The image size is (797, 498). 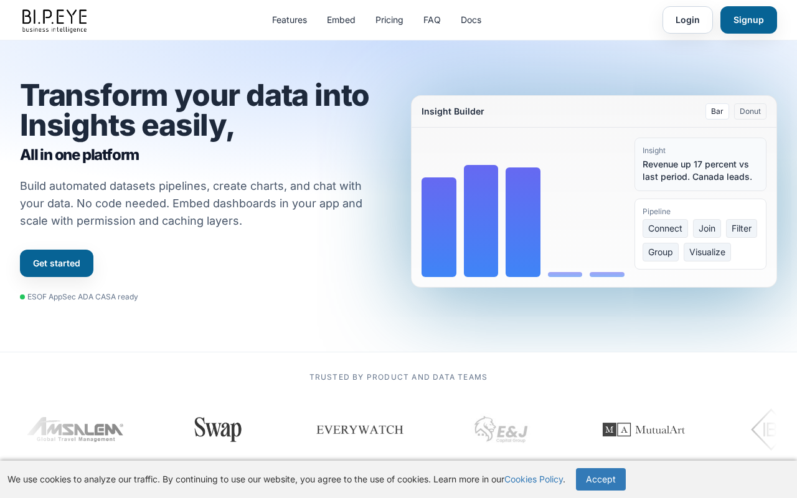 What do you see at coordinates (687, 20) in the screenshot?
I see `a: Login` at bounding box center [687, 20].